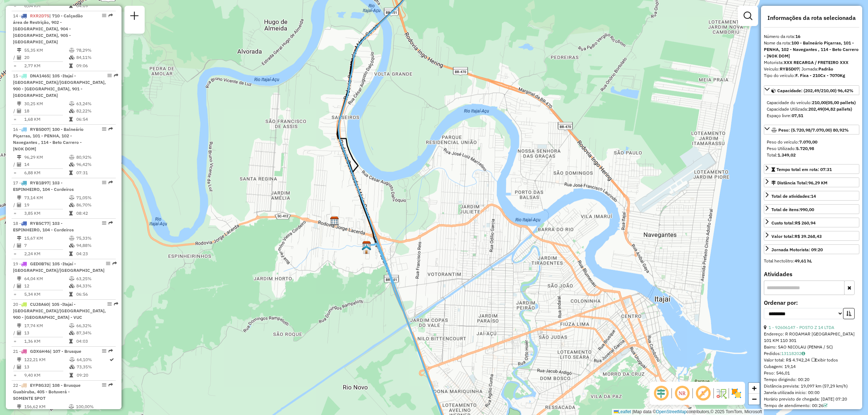 The image size is (868, 415). I want to click on td: 08:42, so click(94, 213).